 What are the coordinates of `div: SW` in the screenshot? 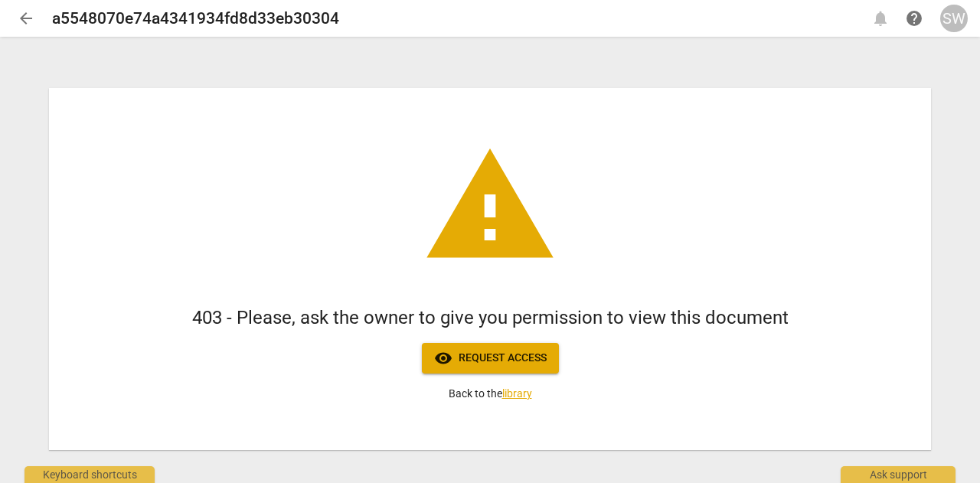 It's located at (954, 18).